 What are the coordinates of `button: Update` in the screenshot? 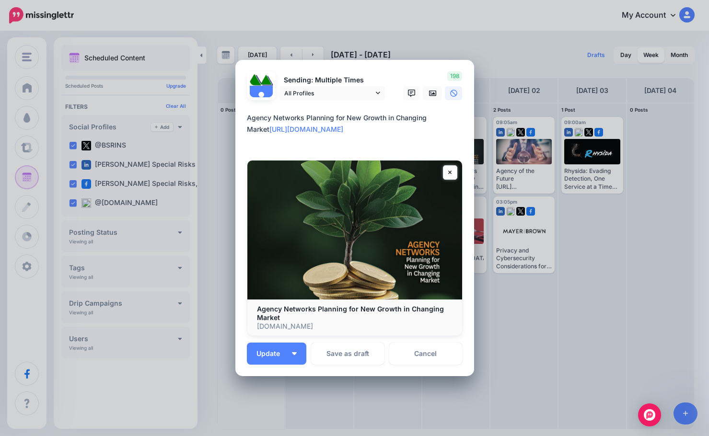 It's located at (277, 354).